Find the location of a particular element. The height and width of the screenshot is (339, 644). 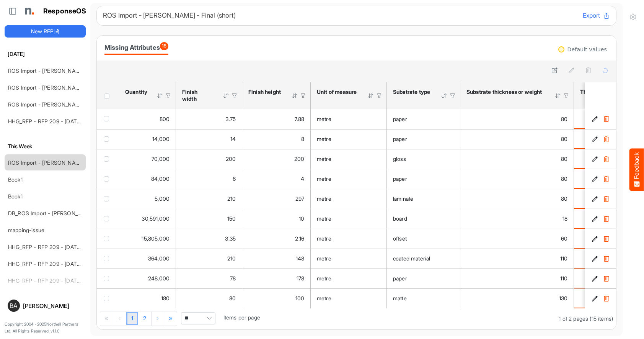

span: board is located at coordinates (400, 219).